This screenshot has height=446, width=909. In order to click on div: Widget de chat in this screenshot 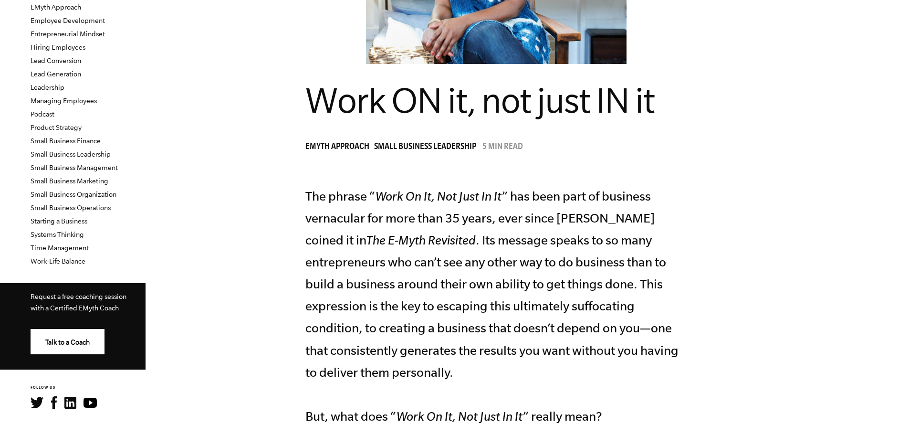, I will do `click(885, 423)`.